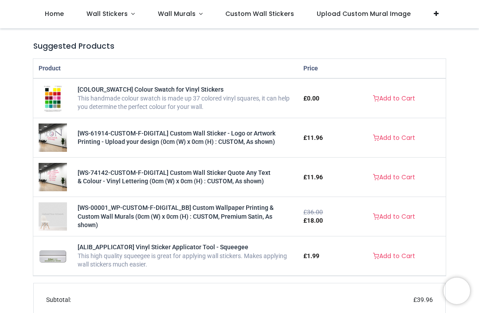 The image size is (479, 313). I want to click on h5: Suggested Products, so click(239, 46).